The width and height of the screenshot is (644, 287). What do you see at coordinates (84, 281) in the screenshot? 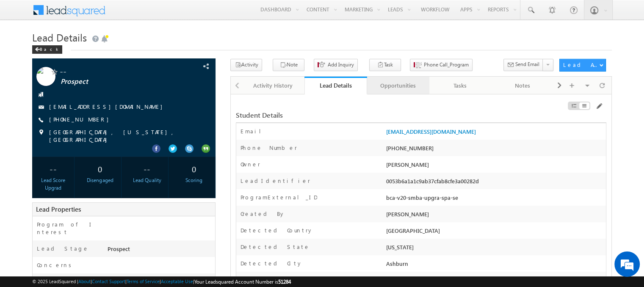
I see `a: About` at bounding box center [84, 281].